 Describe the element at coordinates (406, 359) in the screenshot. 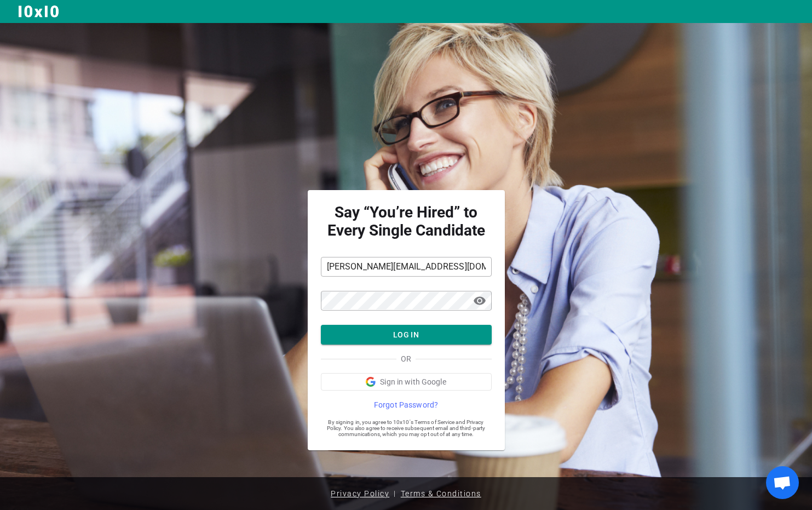

I see `span: OR` at that location.